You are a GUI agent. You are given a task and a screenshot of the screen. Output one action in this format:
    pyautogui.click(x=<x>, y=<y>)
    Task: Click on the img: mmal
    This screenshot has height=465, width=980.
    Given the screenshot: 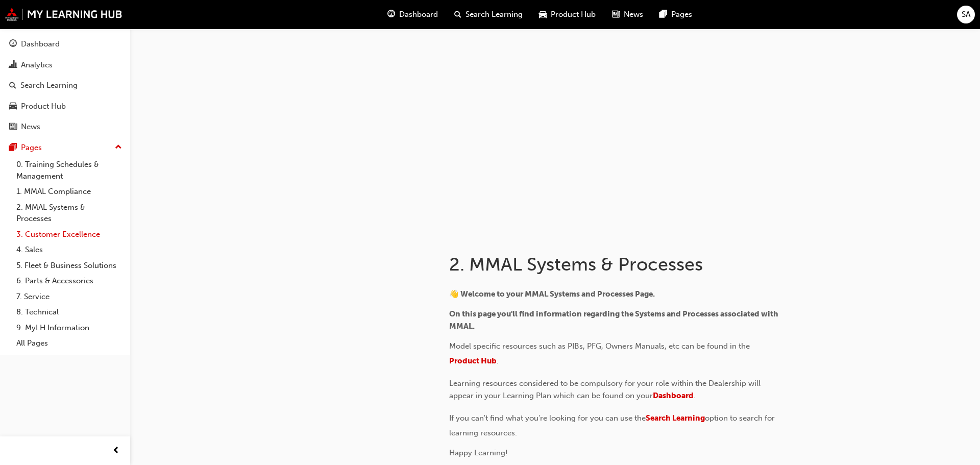 What is the action you would take?
    pyautogui.click(x=64, y=15)
    